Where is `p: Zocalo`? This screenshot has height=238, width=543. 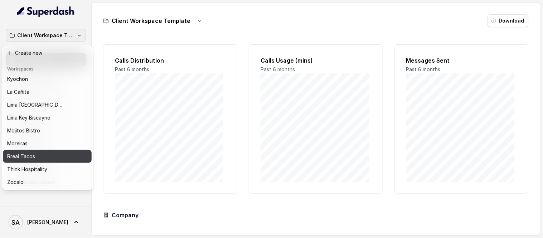
p: Zocalo is located at coordinates (15, 182).